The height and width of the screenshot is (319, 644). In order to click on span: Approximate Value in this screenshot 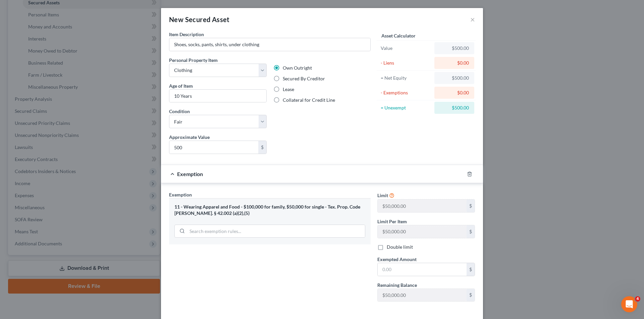, I will do `click(189, 137)`.